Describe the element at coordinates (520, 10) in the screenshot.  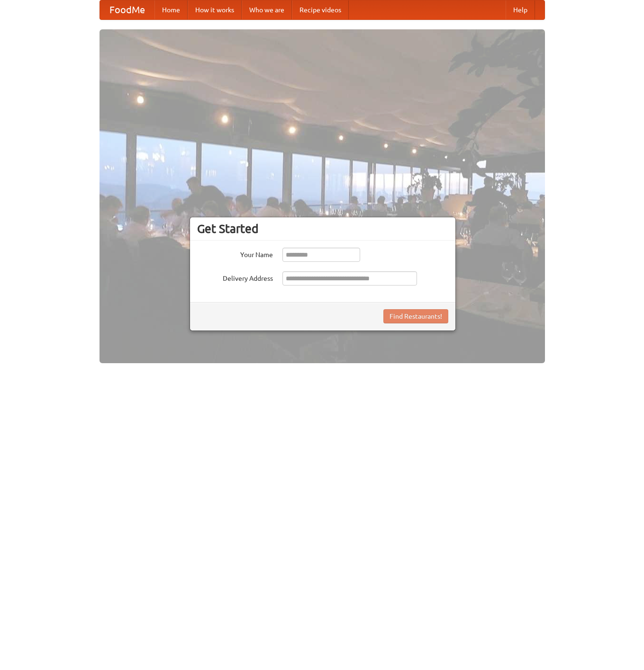
I see `a: Help` at that location.